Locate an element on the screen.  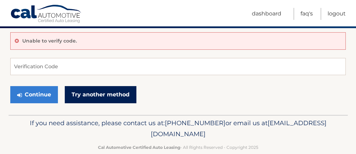
a: Try another method is located at coordinates (100, 95).